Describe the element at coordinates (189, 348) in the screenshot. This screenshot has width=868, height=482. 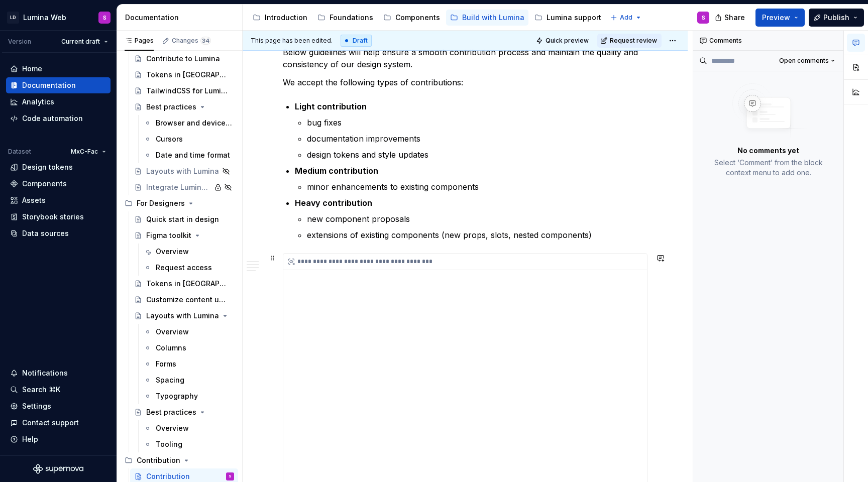
I see `a: Columns` at that location.